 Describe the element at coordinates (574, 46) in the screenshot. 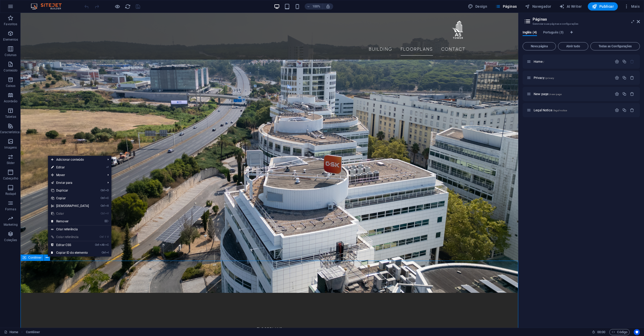

I see `button: Abrir tudo` at that location.